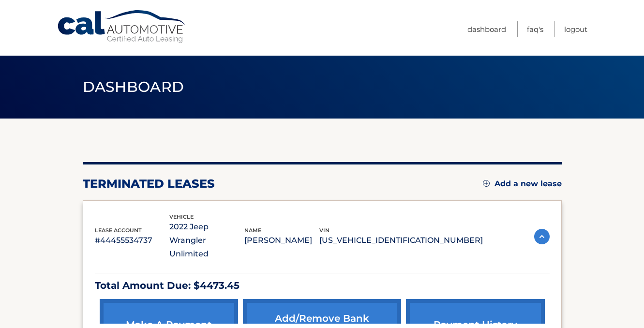 This screenshot has height=328, width=644. I want to click on span: vin, so click(324, 230).